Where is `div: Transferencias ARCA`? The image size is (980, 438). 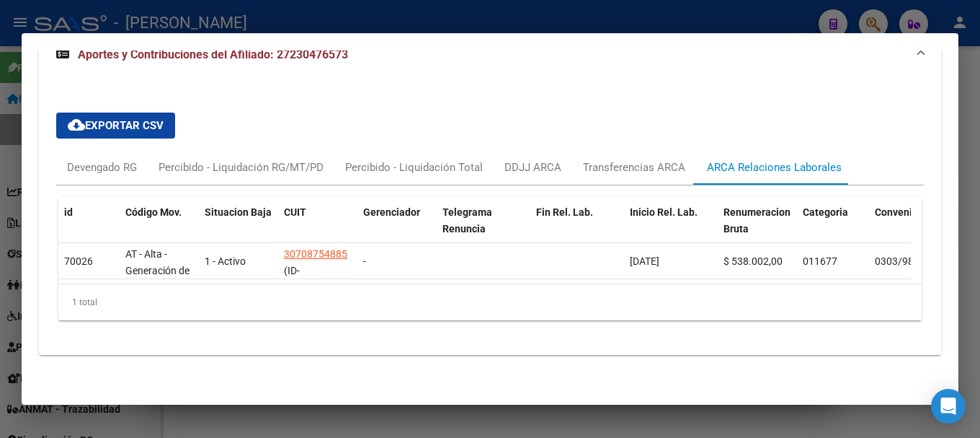 div: Transferencias ARCA is located at coordinates (634, 167).